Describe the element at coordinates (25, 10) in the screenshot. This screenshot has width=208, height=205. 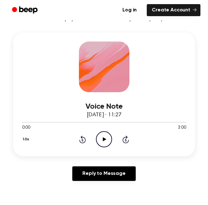
I see `a: Beep` at that location.